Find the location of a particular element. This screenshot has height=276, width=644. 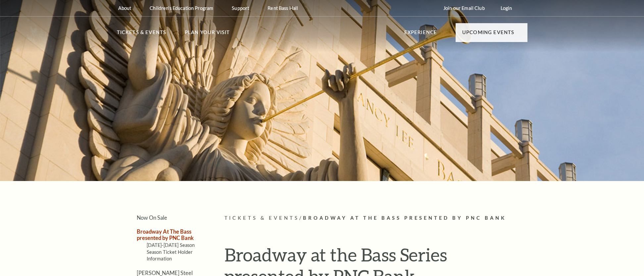

span: Broadway At The Bass presented by PNC Bank is located at coordinates (405, 218).